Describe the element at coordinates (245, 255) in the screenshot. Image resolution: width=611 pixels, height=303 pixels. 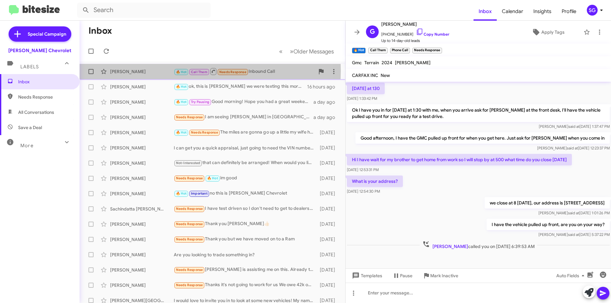
I see `div: Are you looking to trade something in?` at that location.